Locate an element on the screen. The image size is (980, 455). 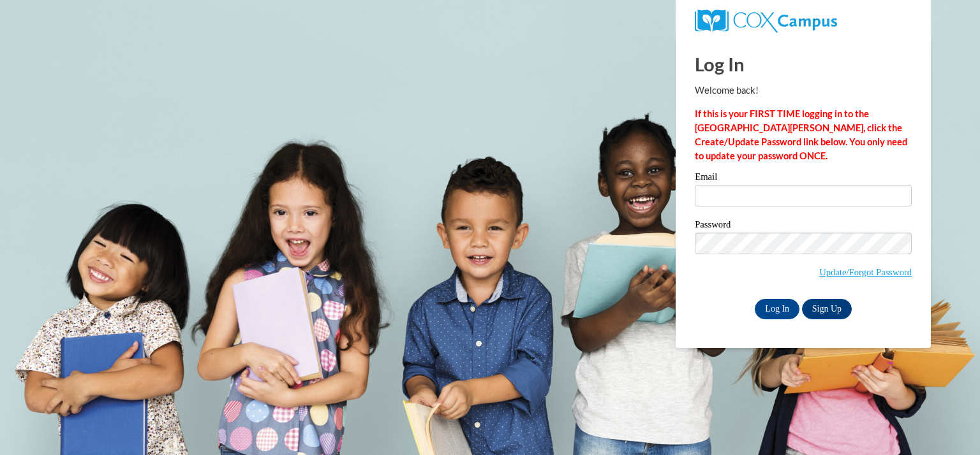
label: Password is located at coordinates (803, 227).